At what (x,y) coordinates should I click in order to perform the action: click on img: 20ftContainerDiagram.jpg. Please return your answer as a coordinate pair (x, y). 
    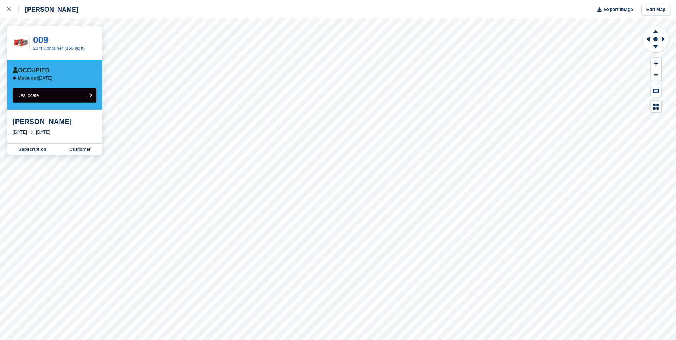
    Looking at the image, I should click on (21, 43).